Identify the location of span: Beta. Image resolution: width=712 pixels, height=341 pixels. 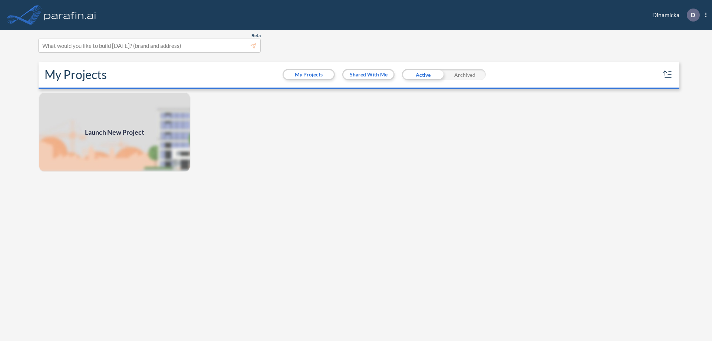
(256, 36).